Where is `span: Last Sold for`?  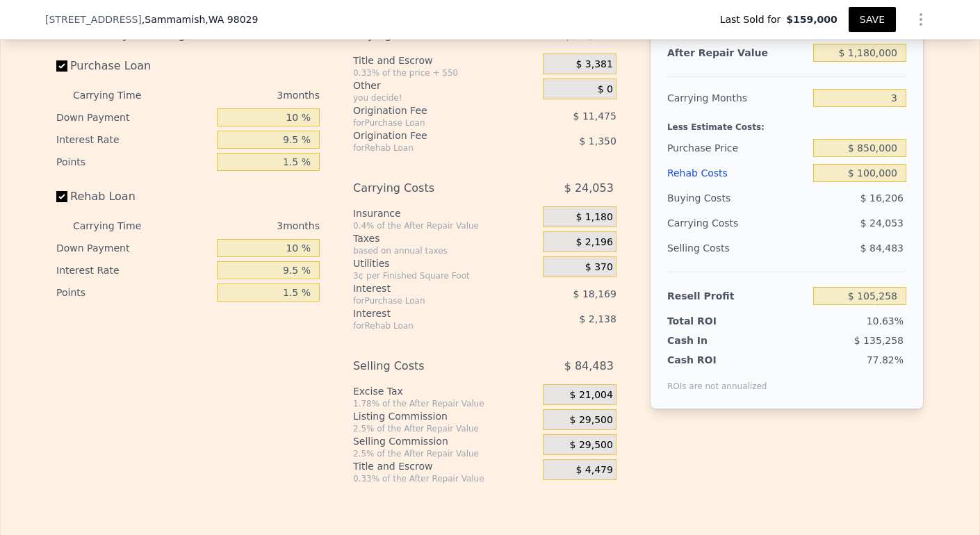
span: Last Sold for is located at coordinates (753, 20).